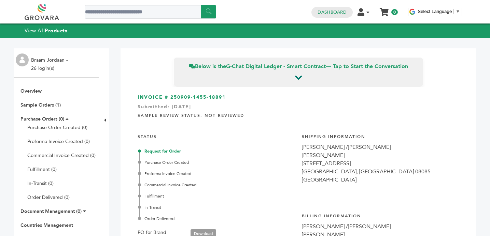 This screenshot has height=236, width=490. What do you see at coordinates (216, 136) in the screenshot?
I see `h4: STATUS` at bounding box center [216, 136].